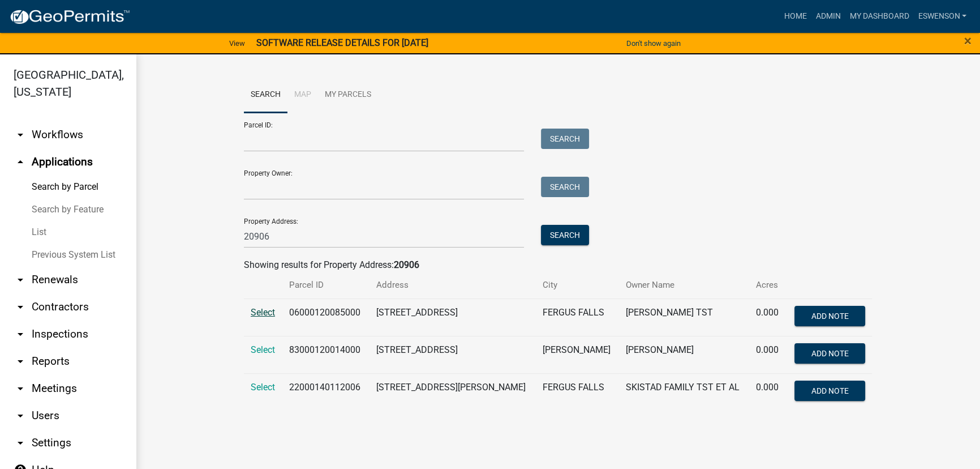  I want to click on div: Showing results for Property Address:, so click(558, 265).